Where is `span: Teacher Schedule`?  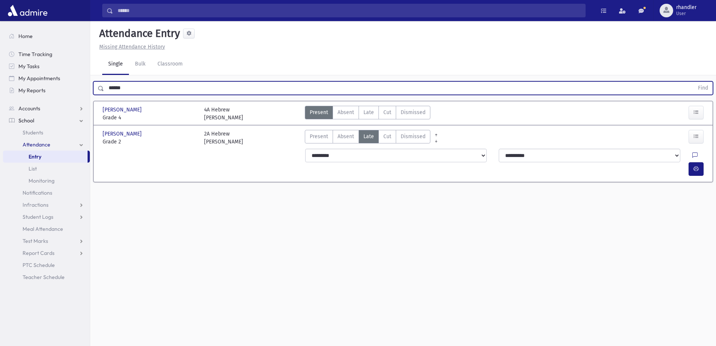 span: Teacher Schedule is located at coordinates (44, 277).